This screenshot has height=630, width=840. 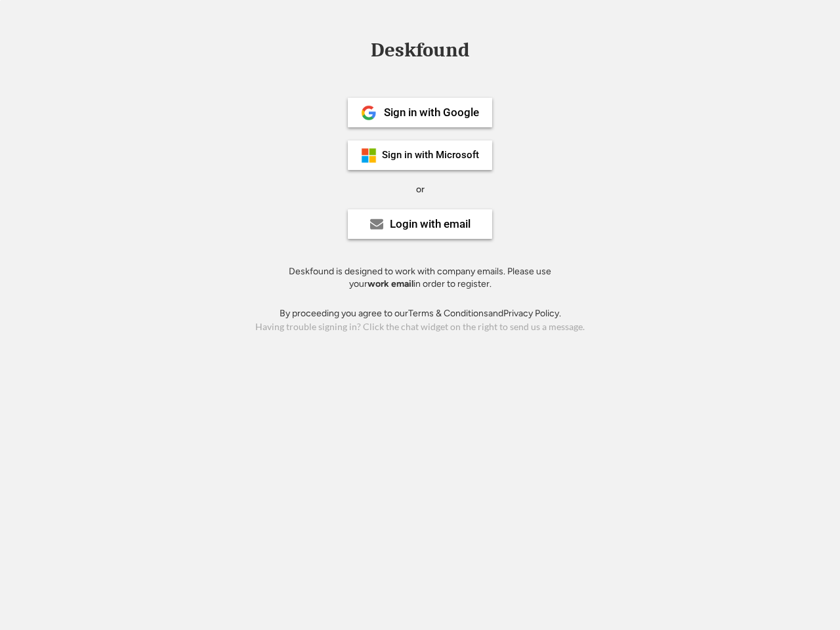 I want to click on div: Sign in with Microsoft, so click(x=431, y=155).